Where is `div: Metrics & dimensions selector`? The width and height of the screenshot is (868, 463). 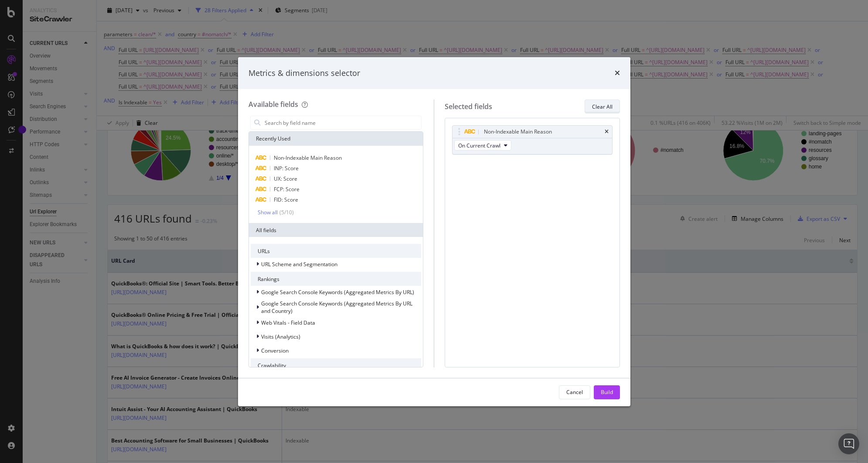
div: Metrics & dimensions selector is located at coordinates (304, 74).